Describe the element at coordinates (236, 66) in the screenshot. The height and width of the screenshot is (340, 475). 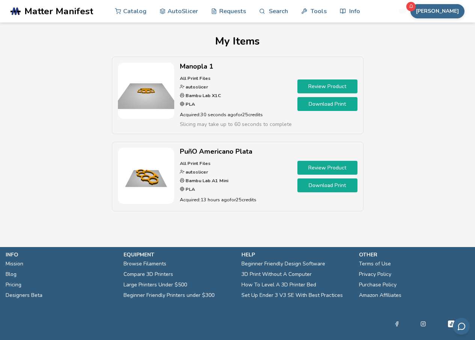
I see `h2: Manopla 1` at that location.